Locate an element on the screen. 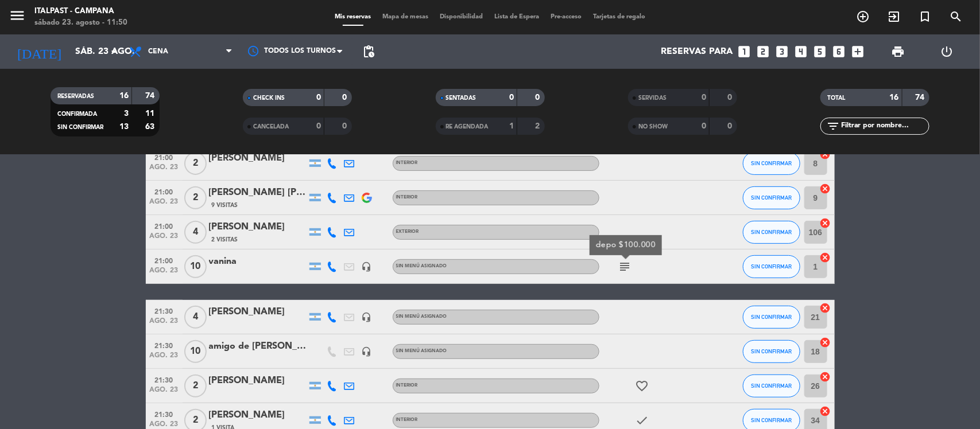 This screenshot has height=429, width=980. span: RE AGENDADA is located at coordinates (467, 127).